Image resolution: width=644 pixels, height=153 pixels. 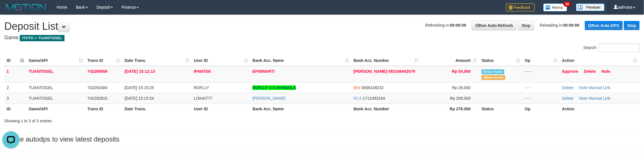 I want to click on input: Search:, so click(x=619, y=48).